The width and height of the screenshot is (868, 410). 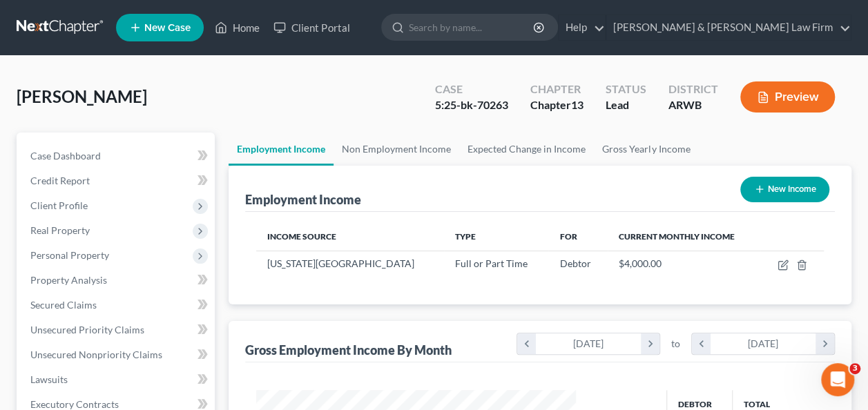 What do you see at coordinates (625, 89) in the screenshot?
I see `div: Status` at bounding box center [625, 89].